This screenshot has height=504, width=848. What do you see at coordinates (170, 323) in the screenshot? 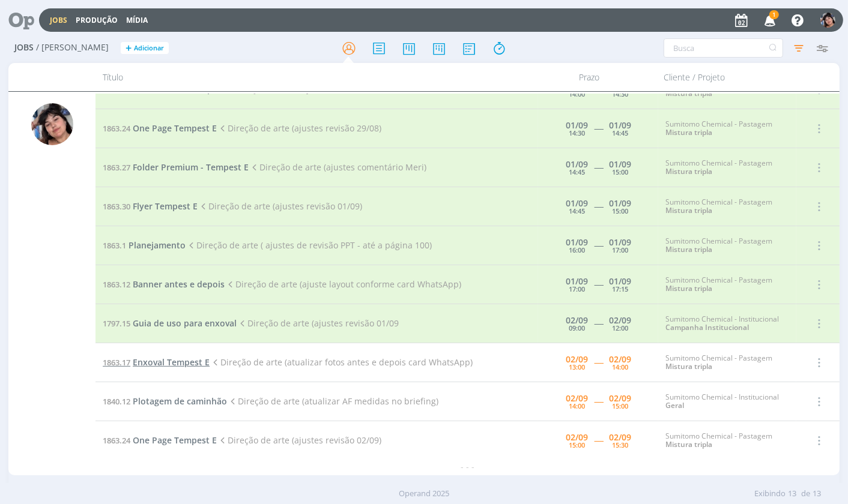
I see `a: 1797.15Guia de uso para enxoval` at bounding box center [170, 323].